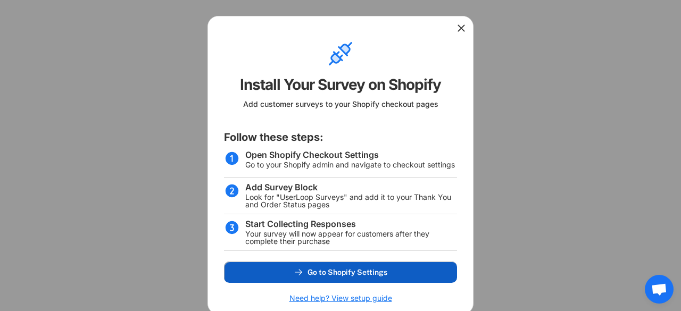 The image size is (681, 311). What do you see at coordinates (312, 155) in the screenshot?
I see `div: Open Shopify Checkout Settings` at bounding box center [312, 155].